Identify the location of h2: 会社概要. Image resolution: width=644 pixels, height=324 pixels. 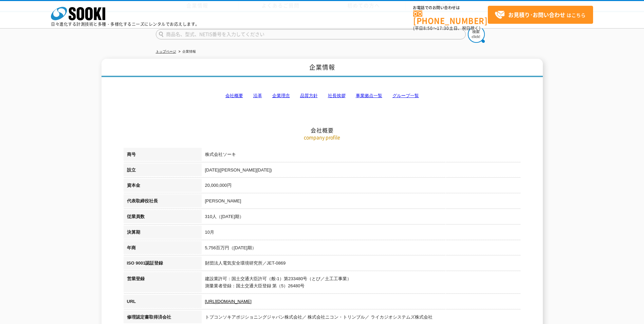
(322, 96).